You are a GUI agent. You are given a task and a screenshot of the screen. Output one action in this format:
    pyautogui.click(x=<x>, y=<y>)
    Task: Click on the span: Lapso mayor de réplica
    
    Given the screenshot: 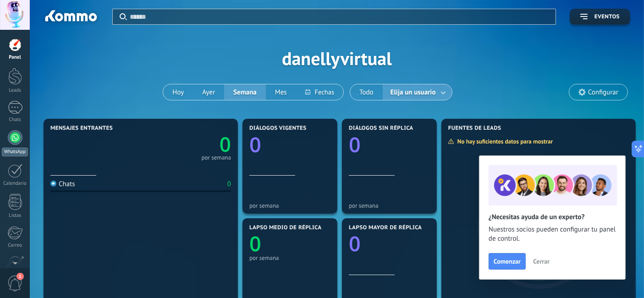 What is the action you would take?
    pyautogui.click(x=385, y=228)
    